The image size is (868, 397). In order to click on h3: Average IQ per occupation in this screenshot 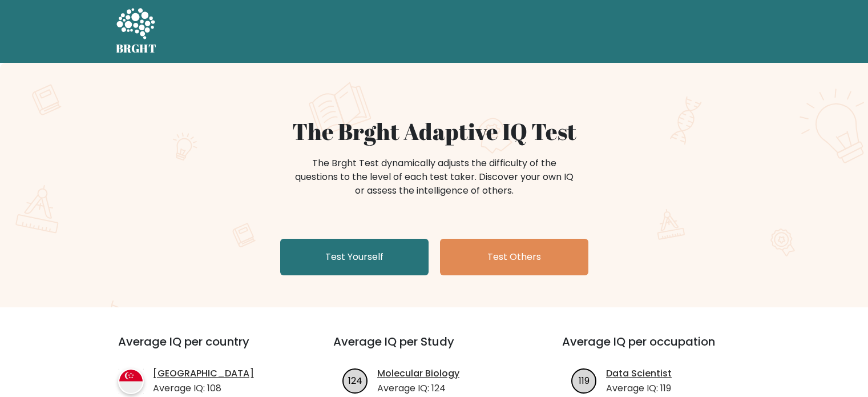, I will do `click(663, 348)`.